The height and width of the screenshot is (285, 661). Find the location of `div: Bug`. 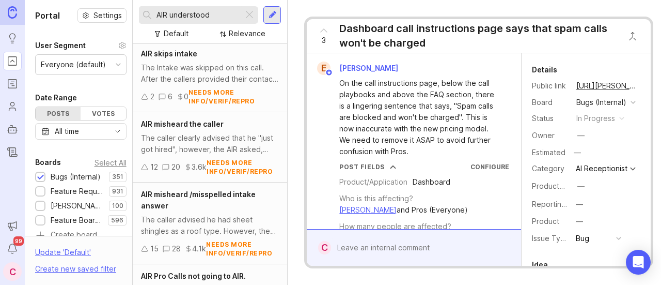

div: Bug is located at coordinates (583, 238).